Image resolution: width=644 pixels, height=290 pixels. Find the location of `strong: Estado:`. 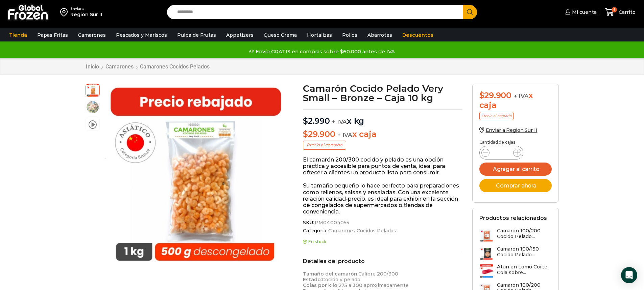

strong: Estado: is located at coordinates (312, 280).